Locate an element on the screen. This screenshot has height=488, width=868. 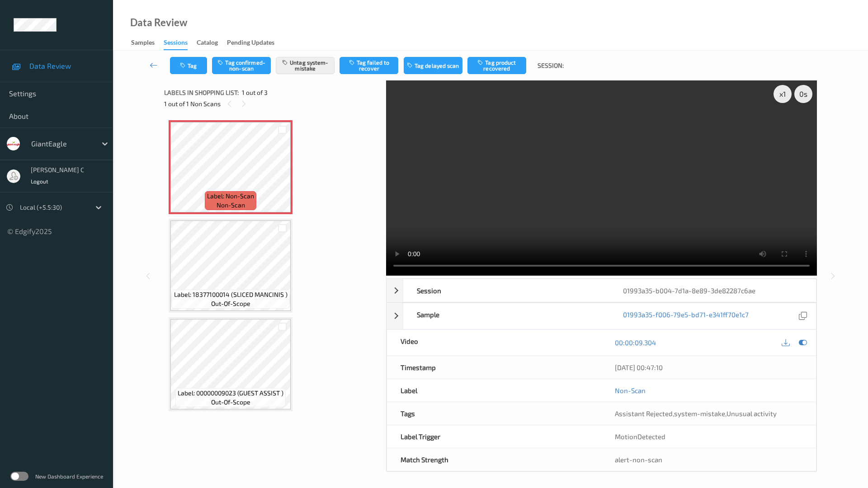
a: 00:00:09.304 is located at coordinates (635, 342).